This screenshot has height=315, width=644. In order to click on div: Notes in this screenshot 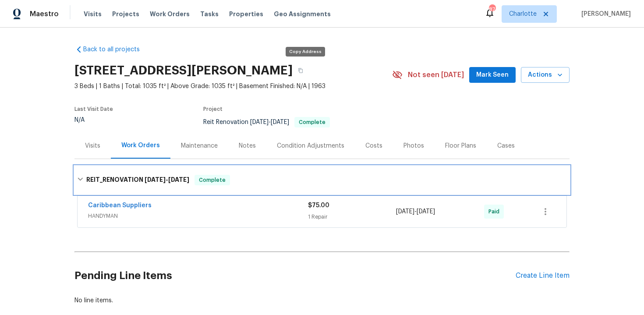, I will do `click(247, 146)`.